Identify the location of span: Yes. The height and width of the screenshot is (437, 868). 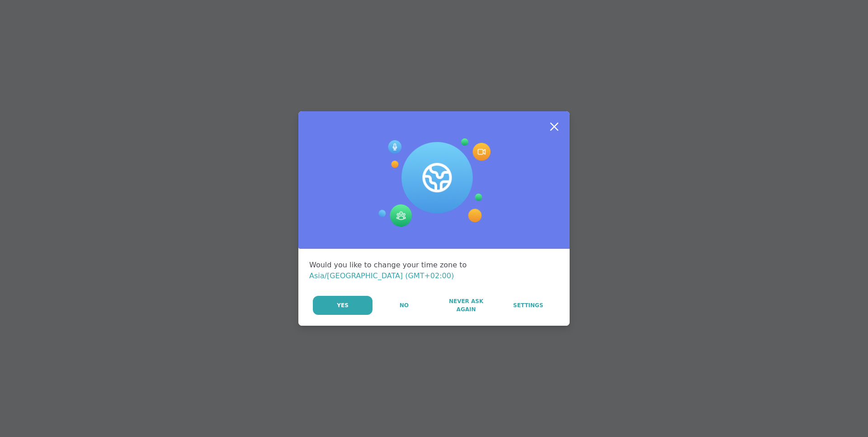
(342, 306).